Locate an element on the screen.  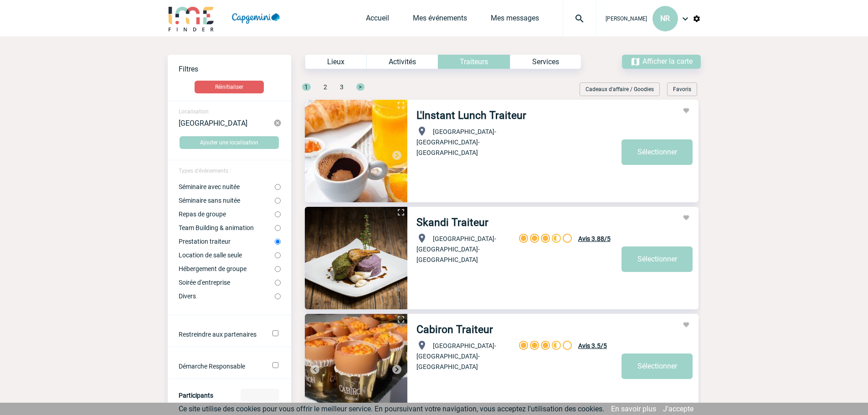
div: Services is located at coordinates (545, 62).